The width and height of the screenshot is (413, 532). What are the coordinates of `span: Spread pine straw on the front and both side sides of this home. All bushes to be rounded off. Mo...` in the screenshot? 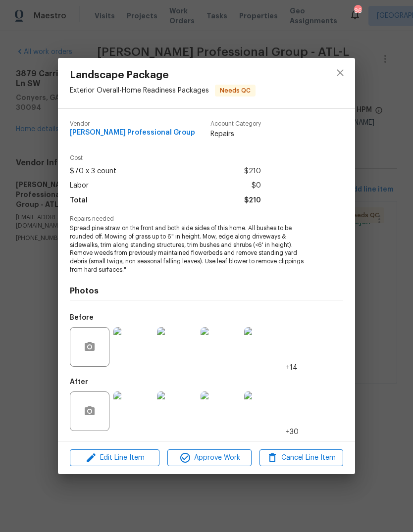 It's located at (193, 249).